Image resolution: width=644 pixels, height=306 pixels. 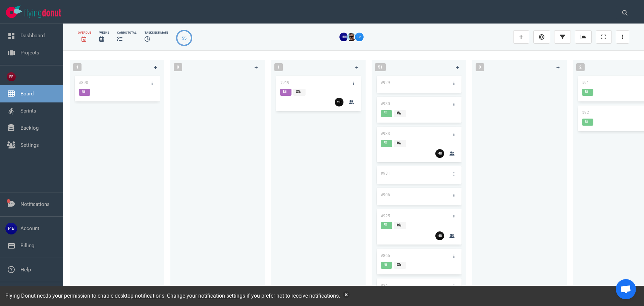 I want to click on a: #929, so click(x=385, y=82).